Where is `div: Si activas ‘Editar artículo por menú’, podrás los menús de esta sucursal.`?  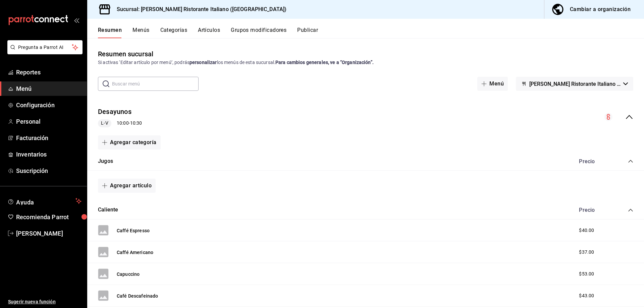 div: Si activas ‘Editar artículo por menú’, podrás los menús de esta sucursal. is located at coordinates (366, 62).